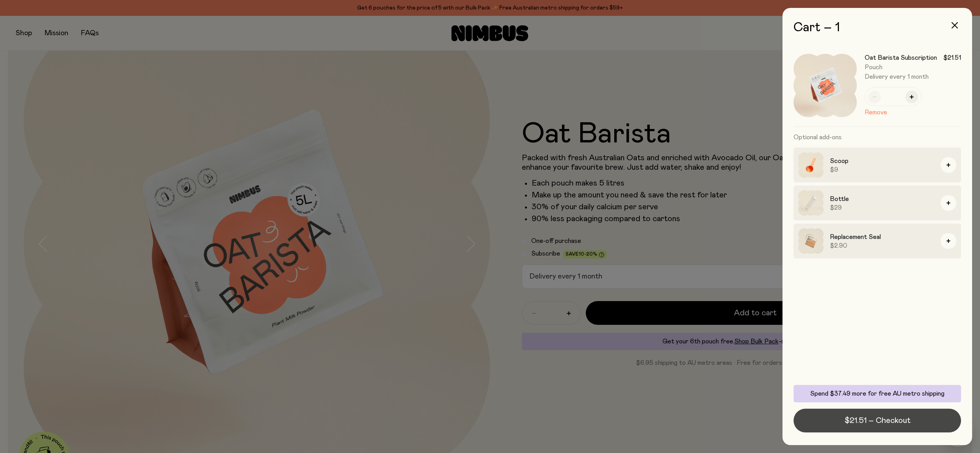 This screenshot has width=980, height=453. I want to click on span: $9, so click(882, 169).